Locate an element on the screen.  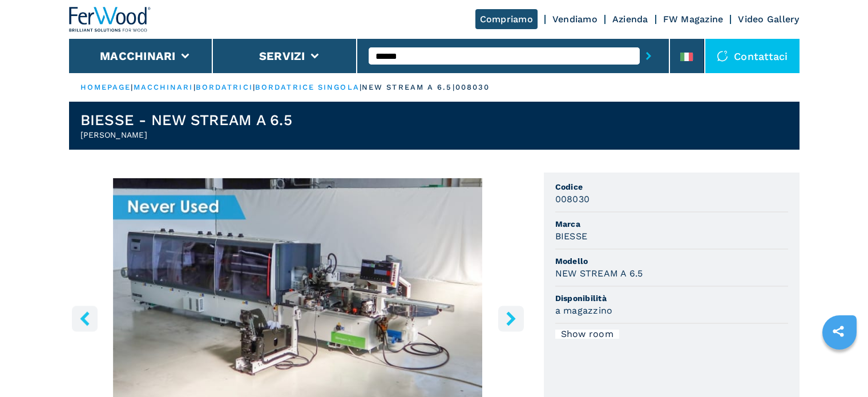
span: Disponibilità is located at coordinates (672, 298).